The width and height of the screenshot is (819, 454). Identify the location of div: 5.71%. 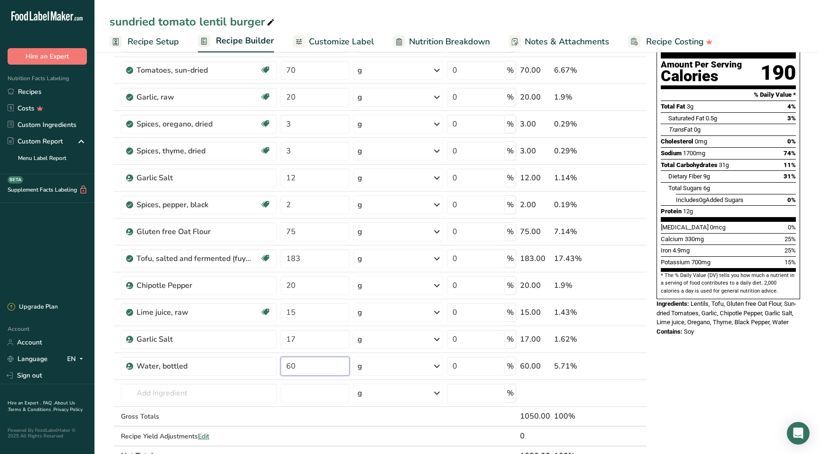
(578, 366).